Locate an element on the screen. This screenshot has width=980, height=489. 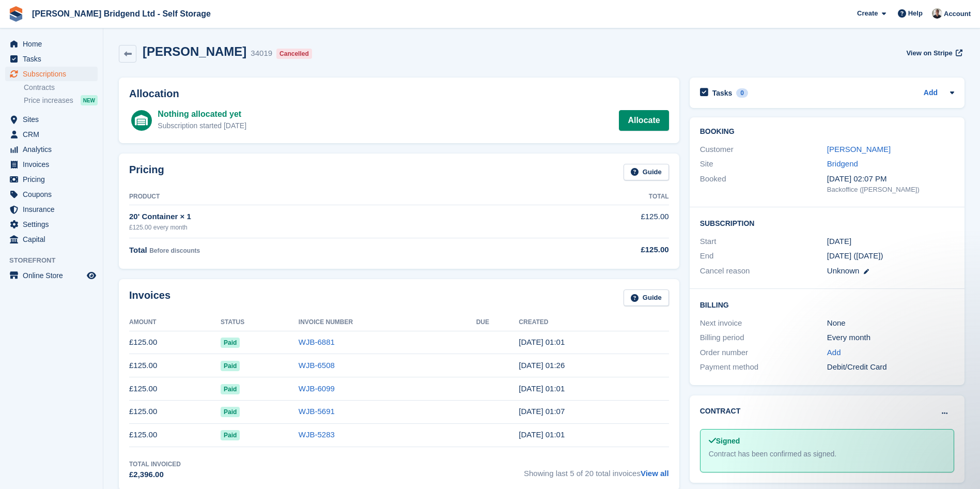
time: 2025-08-01 00:01:31 UTC is located at coordinates (542, 388).